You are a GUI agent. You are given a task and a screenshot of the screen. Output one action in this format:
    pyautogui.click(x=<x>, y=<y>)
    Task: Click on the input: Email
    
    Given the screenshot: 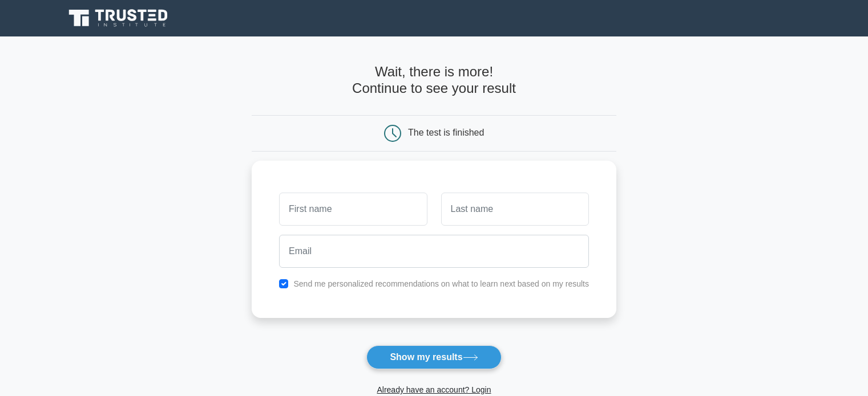 What is the action you would take?
    pyautogui.click(x=434, y=252)
    